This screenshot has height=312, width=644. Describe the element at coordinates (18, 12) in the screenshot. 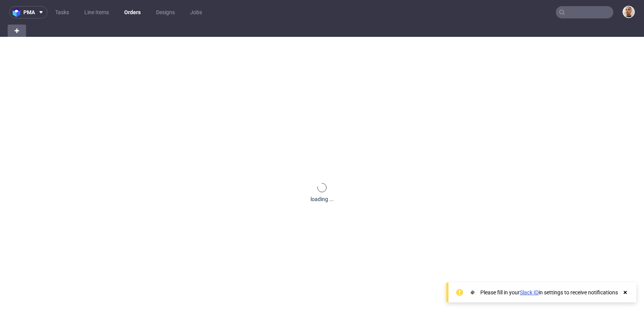

I see `img: logo` at that location.